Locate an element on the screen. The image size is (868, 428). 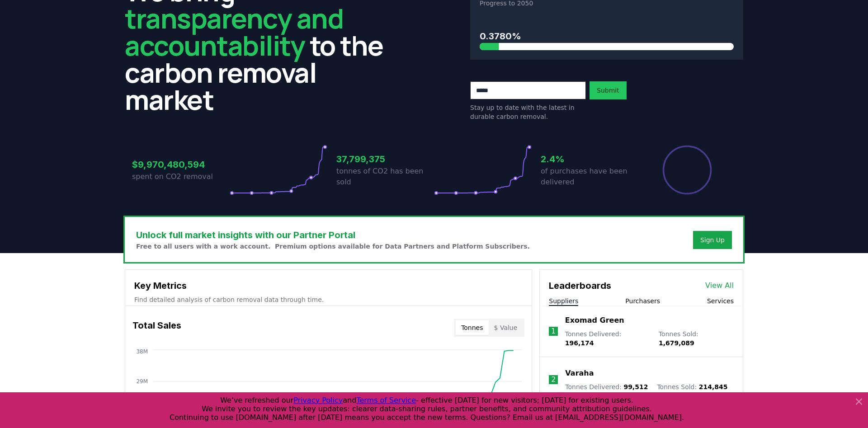
p: Exomad Green is located at coordinates (594, 320).